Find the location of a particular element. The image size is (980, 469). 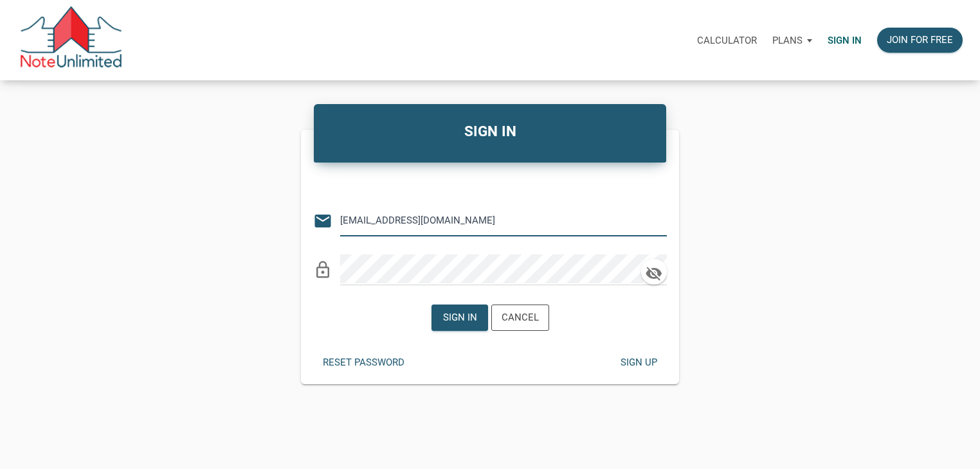

button: Join for free is located at coordinates (920, 40).